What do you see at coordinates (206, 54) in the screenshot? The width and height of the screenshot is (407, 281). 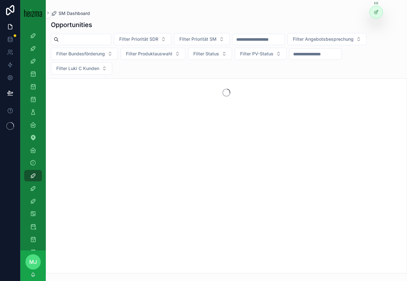 I see `span: Filter Status` at bounding box center [206, 54].